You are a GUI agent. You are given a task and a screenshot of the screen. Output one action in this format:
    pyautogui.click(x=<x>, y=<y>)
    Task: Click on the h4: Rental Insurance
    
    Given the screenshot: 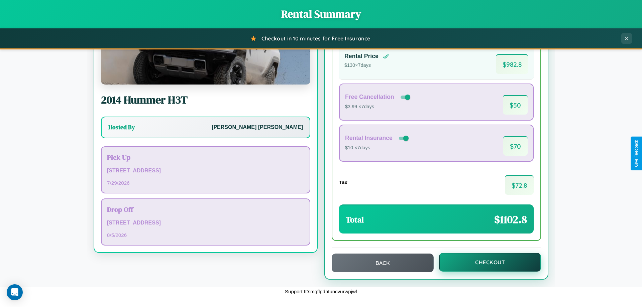 What is the action you would take?
    pyautogui.click(x=369, y=138)
    